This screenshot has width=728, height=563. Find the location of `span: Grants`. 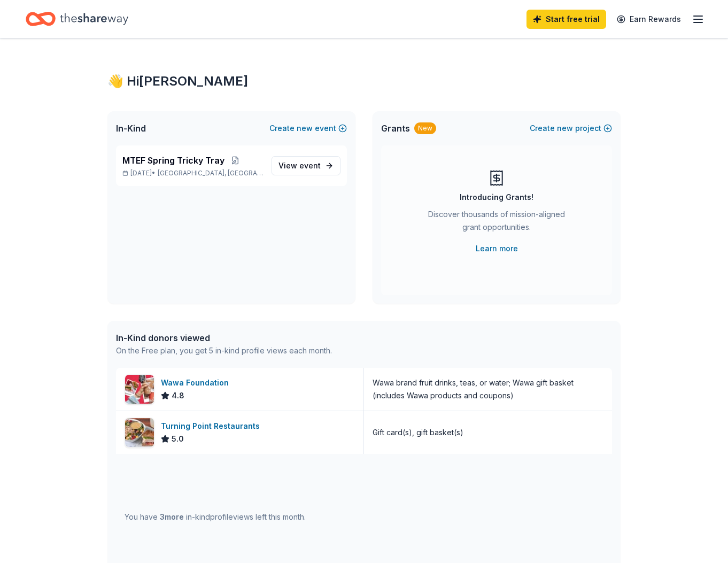

span: Grants is located at coordinates (395, 128).